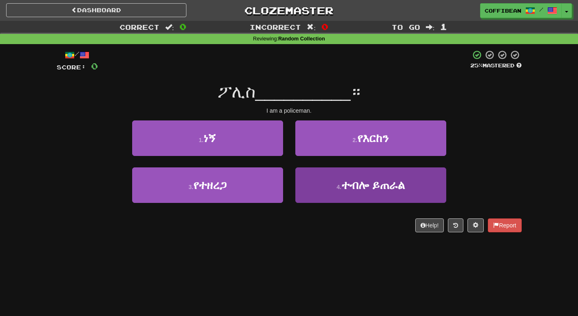 The height and width of the screenshot is (316, 578). What do you see at coordinates (201, 140) in the screenshot?
I see `small: 1 .` at bounding box center [201, 140].